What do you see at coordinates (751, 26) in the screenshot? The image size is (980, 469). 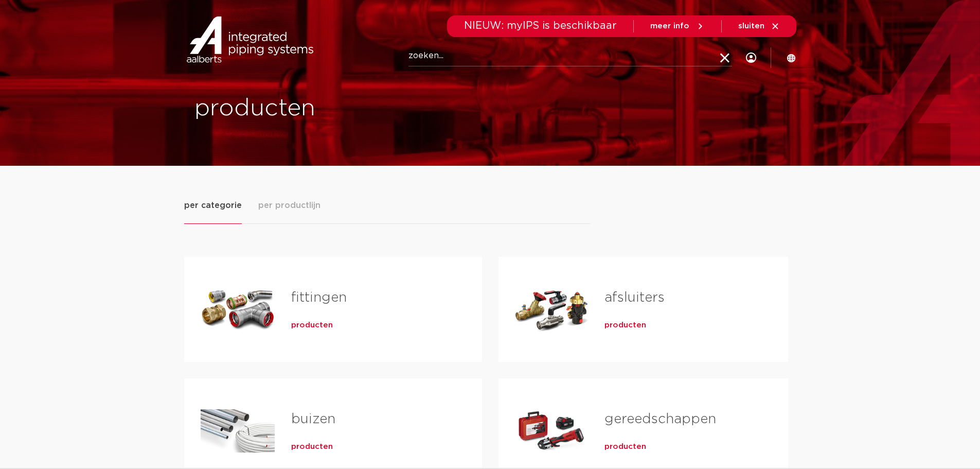 I see `span: sluiten` at bounding box center [751, 26].